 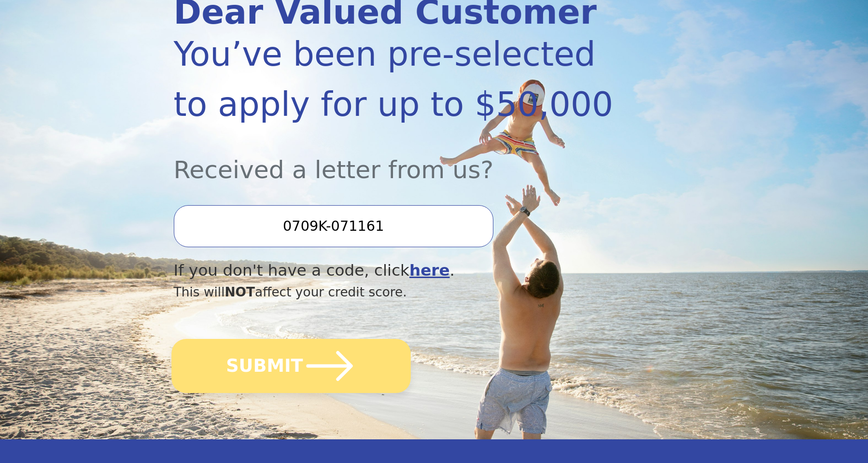 I want to click on div: If you don't have a code, click ., so click(x=395, y=271).